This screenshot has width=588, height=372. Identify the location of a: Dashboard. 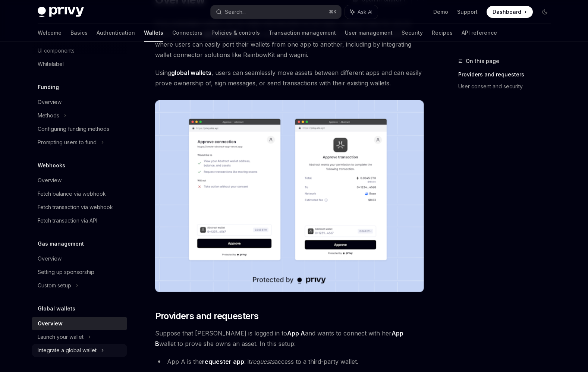
(510, 12).